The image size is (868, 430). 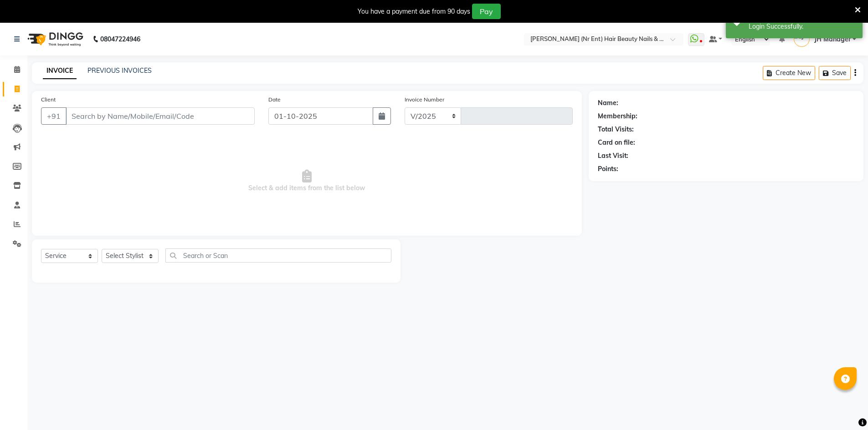 I want to click on div: Membership:, so click(x=617, y=116).